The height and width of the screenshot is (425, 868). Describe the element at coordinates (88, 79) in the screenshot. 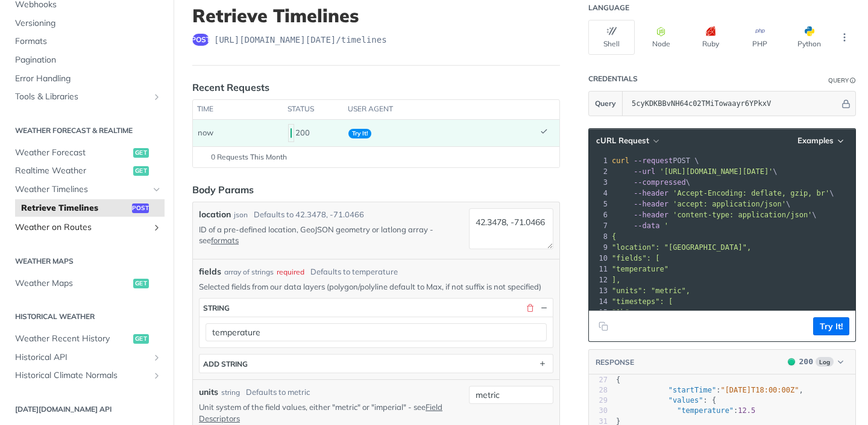

I see `span: Error Handling` at that location.